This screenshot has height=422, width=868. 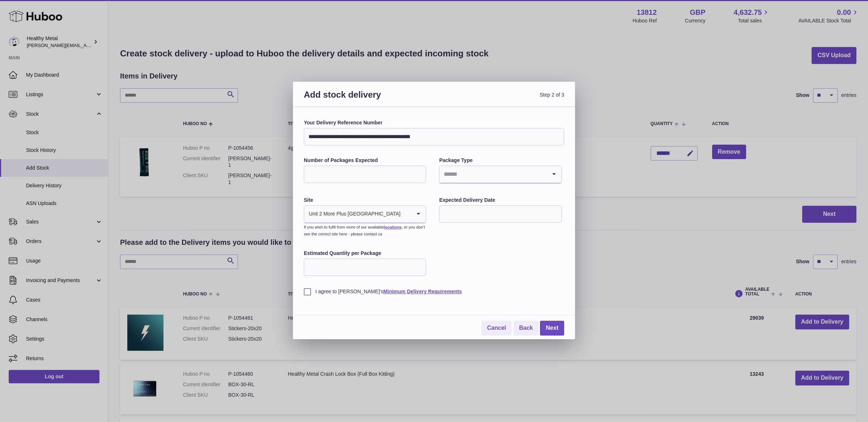 What do you see at coordinates (500, 200) in the screenshot?
I see `label: Expected Delivery Date` at bounding box center [500, 200].